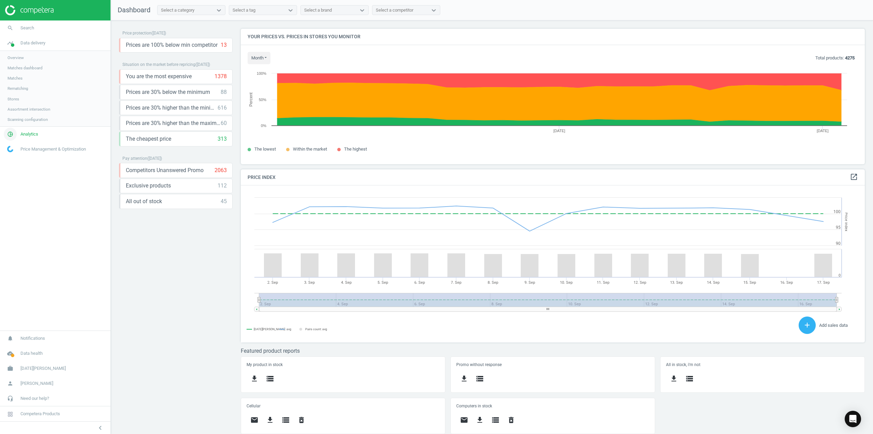 The image size is (873, 434). What do you see at coordinates (221, 170) in the screenshot?
I see `div: 2063` at bounding box center [221, 170].